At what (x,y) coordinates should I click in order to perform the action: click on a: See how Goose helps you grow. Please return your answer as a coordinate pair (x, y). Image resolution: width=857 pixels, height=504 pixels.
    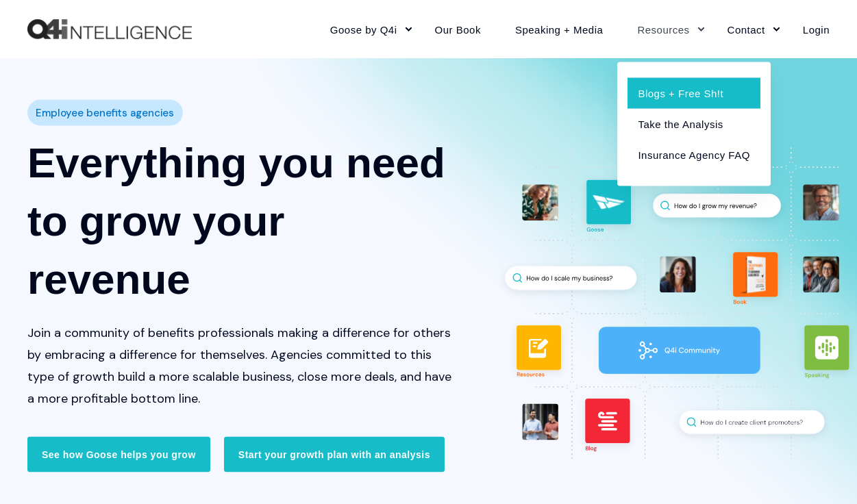
    Looking at the image, I should click on (119, 454).